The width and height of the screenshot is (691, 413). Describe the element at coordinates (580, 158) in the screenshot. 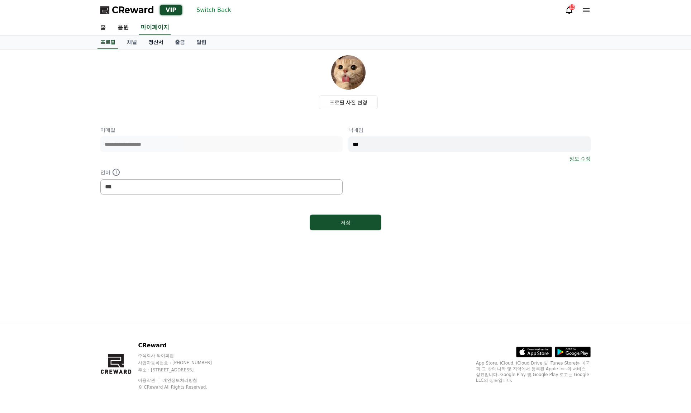

I see `a: 정보 수정` at that location.